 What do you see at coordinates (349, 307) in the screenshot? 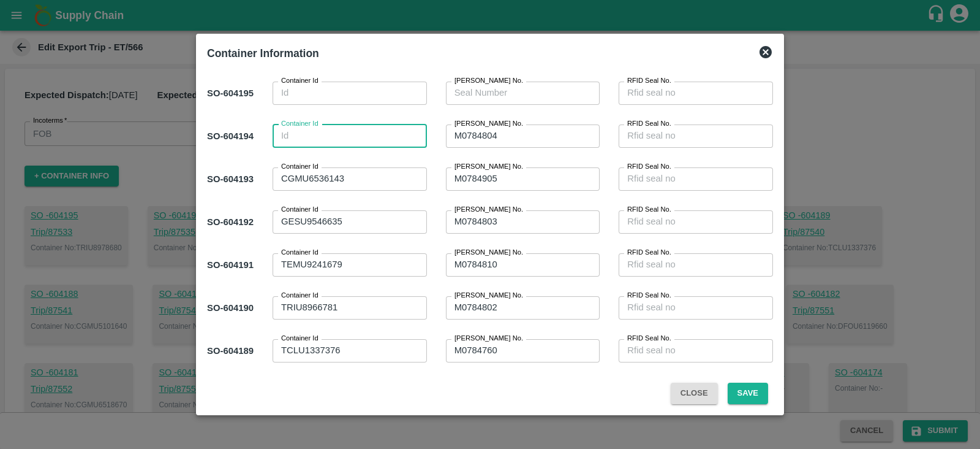
I see `textarea: TRIU8966781` at bounding box center [349, 307].